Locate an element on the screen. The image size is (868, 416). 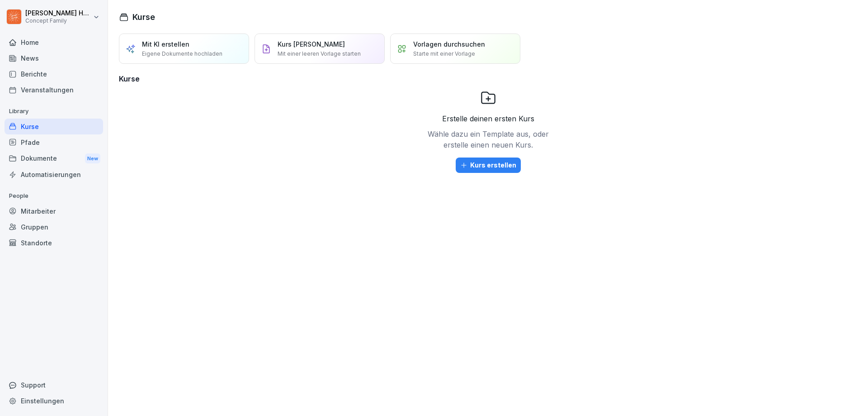
p: People is located at coordinates (54, 196).